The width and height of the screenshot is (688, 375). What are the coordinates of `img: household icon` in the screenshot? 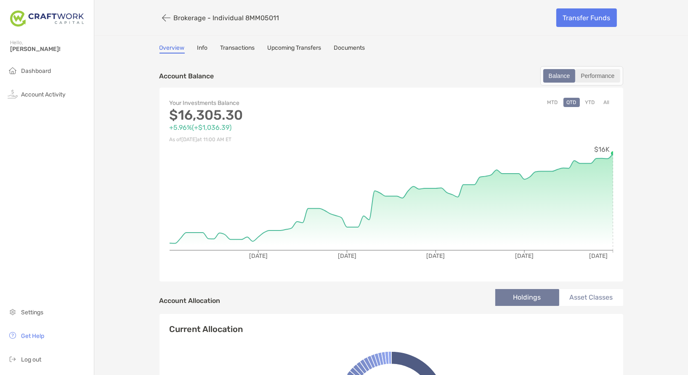 It's located at (13, 70).